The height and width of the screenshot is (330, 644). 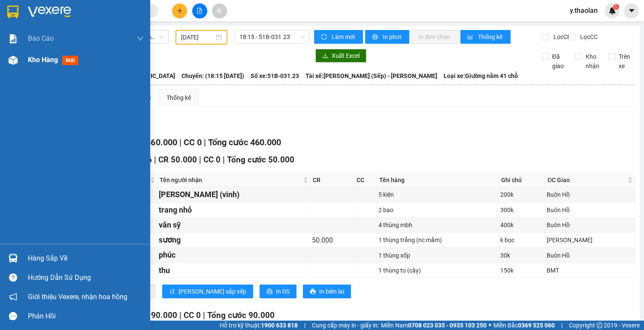 I want to click on span: sync, so click(x=324, y=38).